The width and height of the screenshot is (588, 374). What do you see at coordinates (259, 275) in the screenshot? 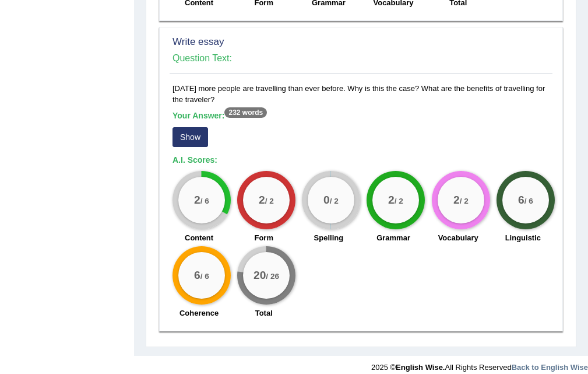
I see `big: 20` at bounding box center [259, 275].